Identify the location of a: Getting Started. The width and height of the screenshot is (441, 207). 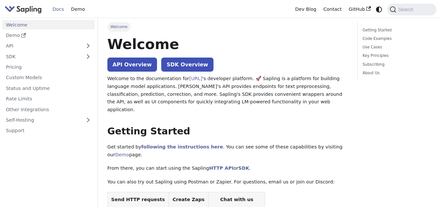
(396, 30).